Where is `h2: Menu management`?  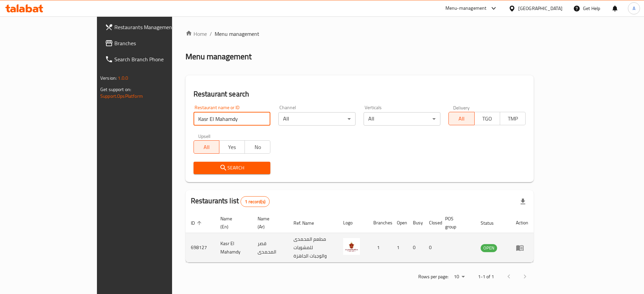
h2: Menu management is located at coordinates (218, 56).